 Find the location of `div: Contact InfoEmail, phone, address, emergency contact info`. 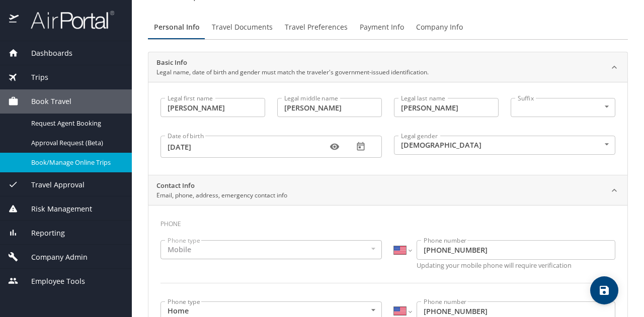

div: Contact InfoEmail, phone, address, emergency contact info is located at coordinates (388, 191).